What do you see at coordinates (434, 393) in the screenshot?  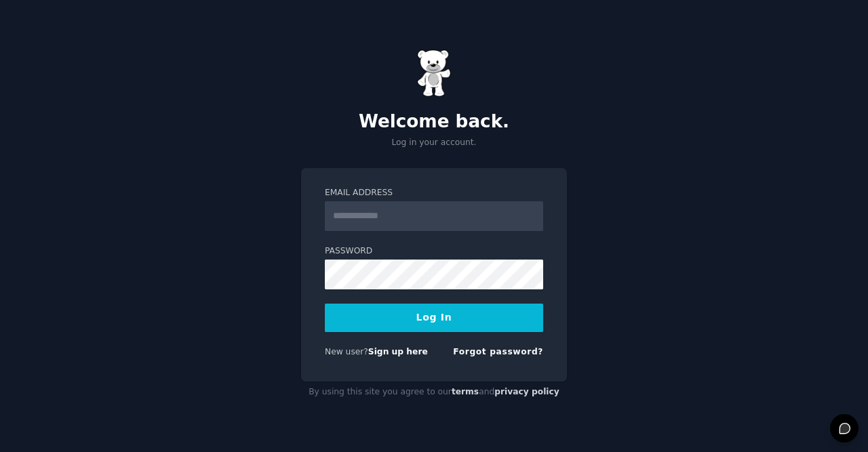 I see `div: By using this site you agree to our and` at bounding box center [434, 393].